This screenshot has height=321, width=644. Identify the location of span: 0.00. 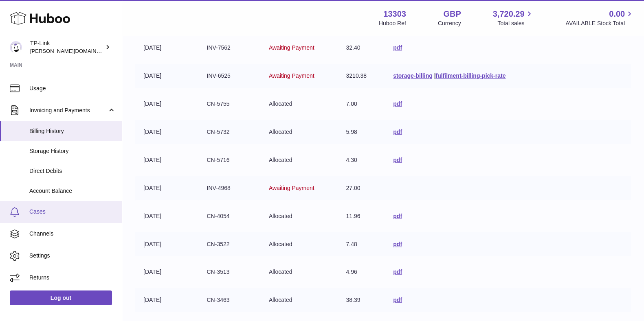
(617, 14).